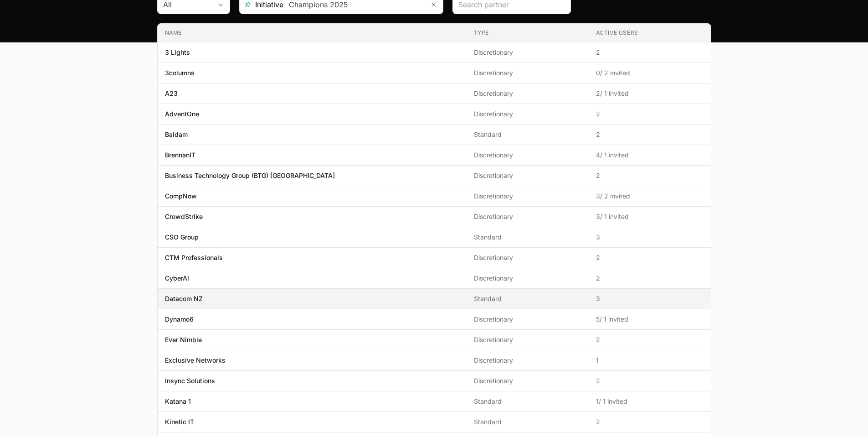 Image resolution: width=868 pixels, height=437 pixels. I want to click on p: CSO Group, so click(182, 237).